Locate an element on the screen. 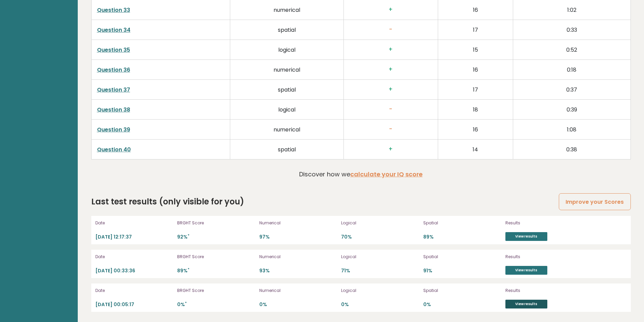  td: 0:18 is located at coordinates (572, 69).